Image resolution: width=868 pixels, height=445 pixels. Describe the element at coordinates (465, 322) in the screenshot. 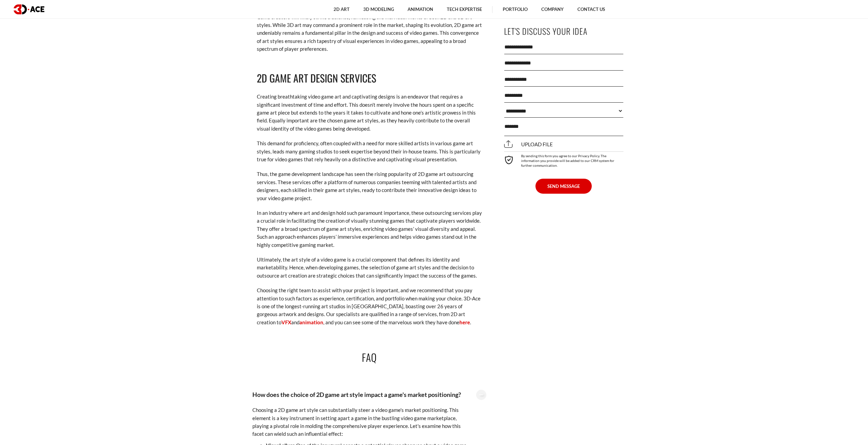

I see `a: here` at that location.